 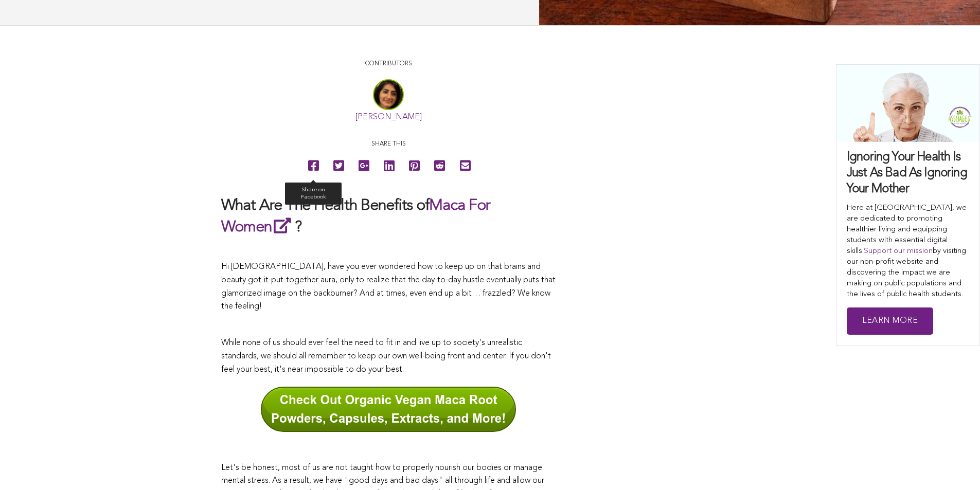 I want to click on span: While none of us should ever feel the need to fit in and live up to society's unrealistic standar..., so click(x=386, y=355).